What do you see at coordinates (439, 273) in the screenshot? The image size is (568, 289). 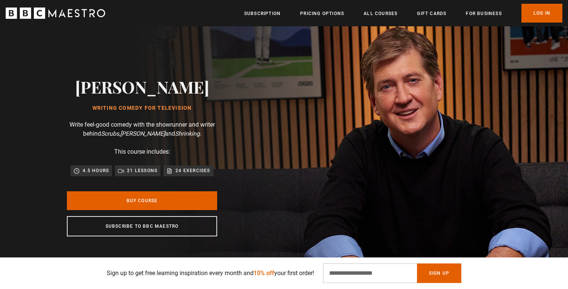 I see `button: Sign Up` at bounding box center [439, 273].